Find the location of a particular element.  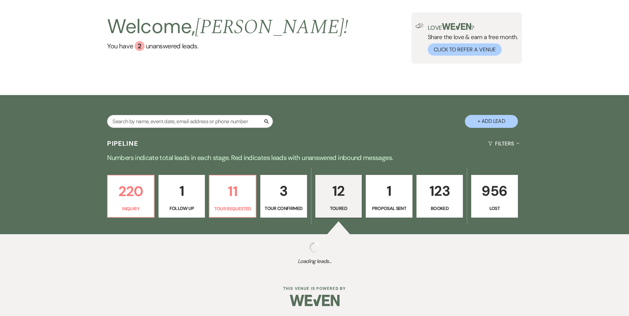

p: 123 is located at coordinates (440, 191).